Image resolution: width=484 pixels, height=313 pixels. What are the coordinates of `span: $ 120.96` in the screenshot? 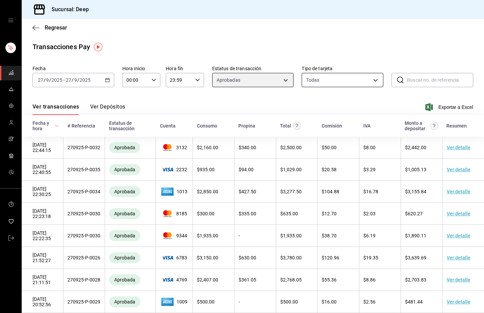 It's located at (330, 258).